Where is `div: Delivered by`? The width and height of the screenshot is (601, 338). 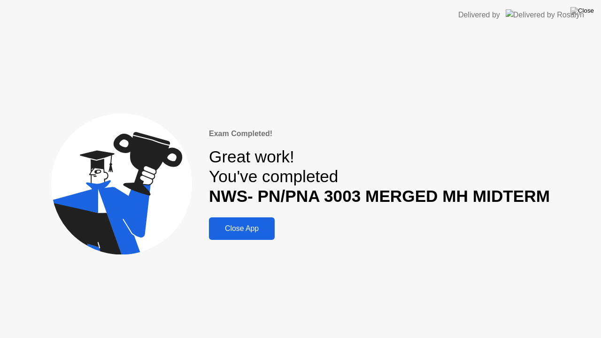
div: Delivered by is located at coordinates (479, 15).